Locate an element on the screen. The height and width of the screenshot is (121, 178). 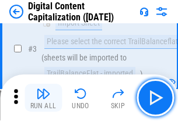
img: Undo is located at coordinates (81, 94).